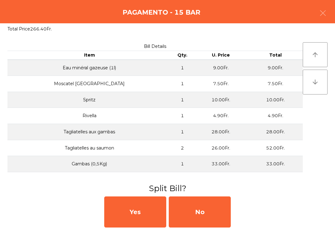 This screenshot has width=335, height=230. I want to click on th: Item, so click(89, 55).